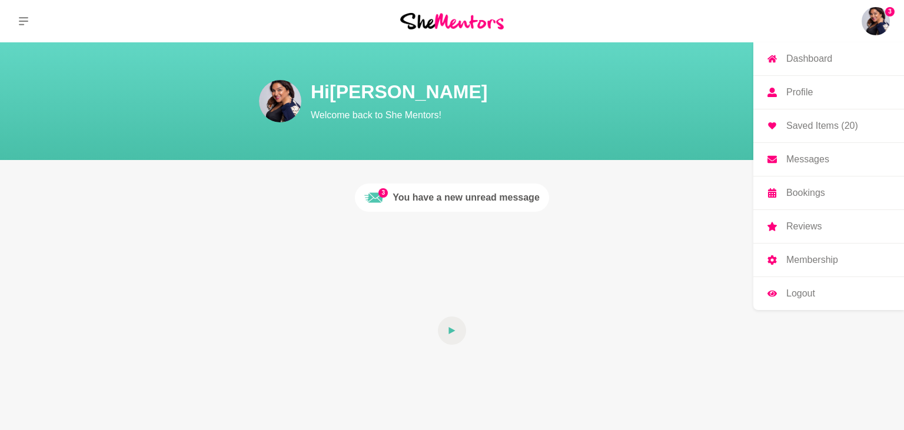 The width and height of the screenshot is (904, 430). I want to click on a: Dashboard, so click(829, 59).